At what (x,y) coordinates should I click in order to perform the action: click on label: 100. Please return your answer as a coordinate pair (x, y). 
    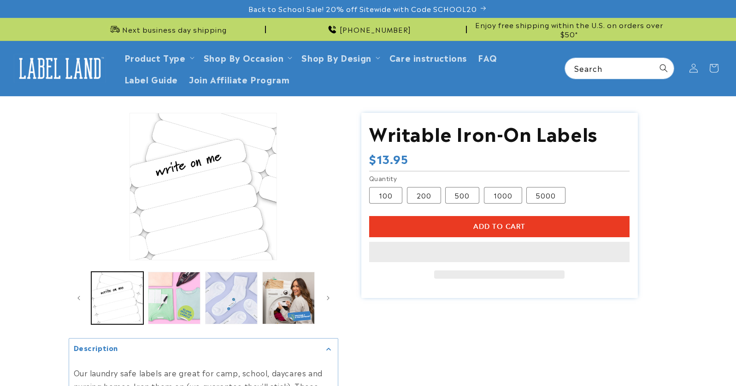
    Looking at the image, I should click on (386, 195).